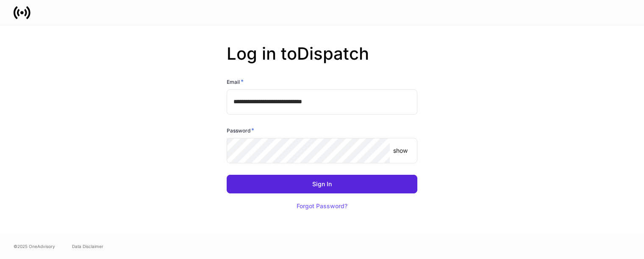  I want to click on div: Forgot Password?, so click(322, 206).